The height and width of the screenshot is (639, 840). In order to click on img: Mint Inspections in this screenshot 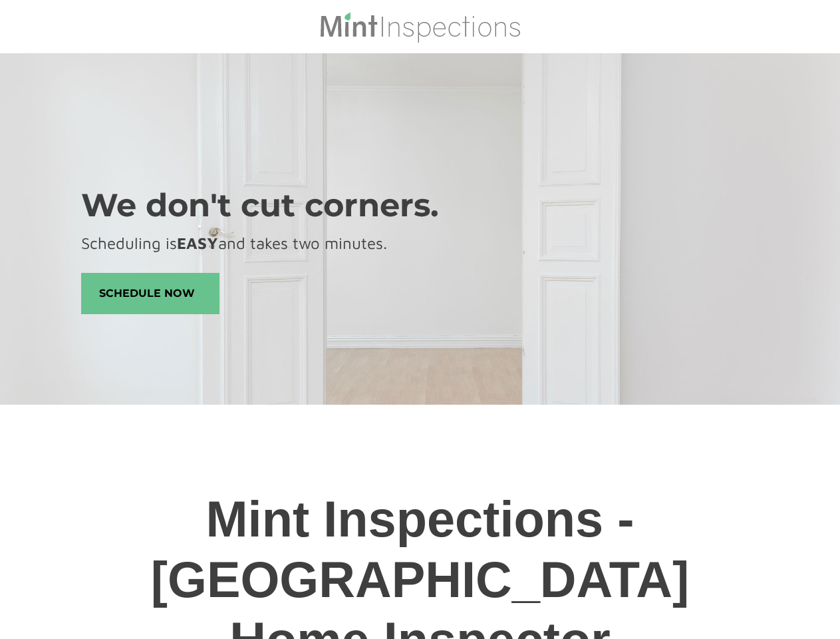, I will do `click(419, 27)`.